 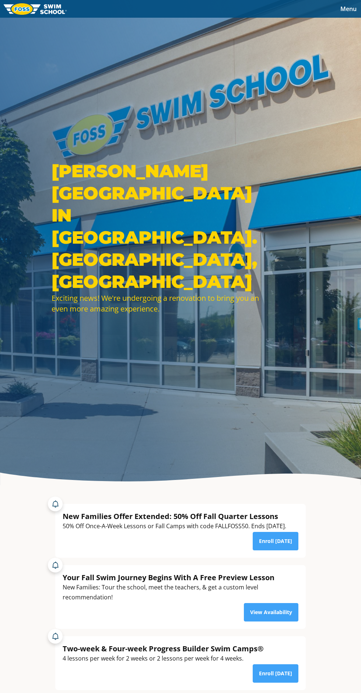 What do you see at coordinates (174, 516) in the screenshot?
I see `div: New Families Offer Extended: 50% Off Fall Quarter Lessons` at bounding box center [174, 516].